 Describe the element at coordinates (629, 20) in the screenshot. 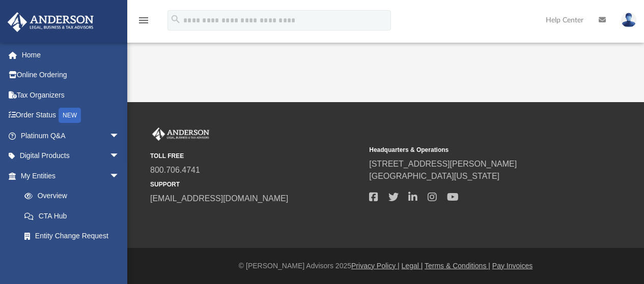

I see `img: User Pic` at that location.